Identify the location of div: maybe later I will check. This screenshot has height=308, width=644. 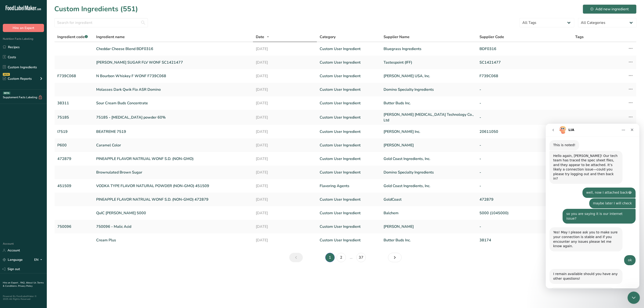
(67, 80).